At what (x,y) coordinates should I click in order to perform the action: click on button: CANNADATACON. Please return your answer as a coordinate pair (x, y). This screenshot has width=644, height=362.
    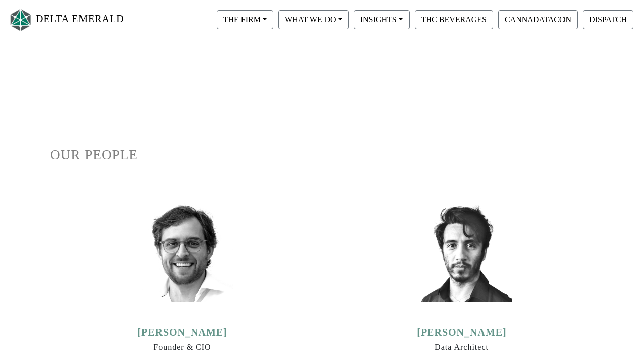
    Looking at the image, I should click on (538, 20).